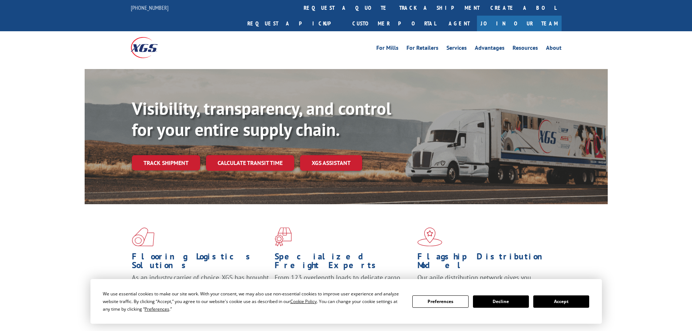 Image resolution: width=692 pixels, height=331 pixels. Describe the element at coordinates (261, 119) in the screenshot. I see `b: Visibility, transparency, and control for your entire supply chain.` at that location.